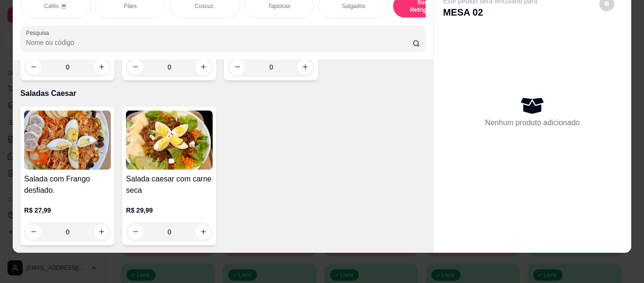 The image size is (644, 283). Describe the element at coordinates (532, 122) in the screenshot. I see `p: Nenhum produto adicionado` at that location.